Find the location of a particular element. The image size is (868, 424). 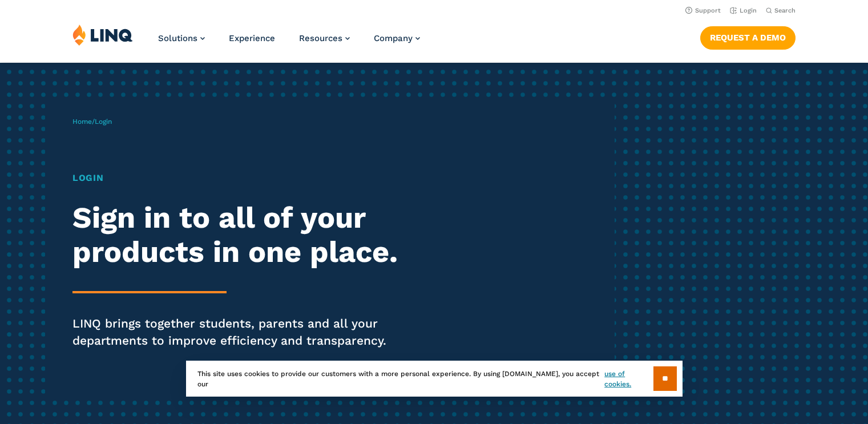

span: Experience is located at coordinates (251, 38).